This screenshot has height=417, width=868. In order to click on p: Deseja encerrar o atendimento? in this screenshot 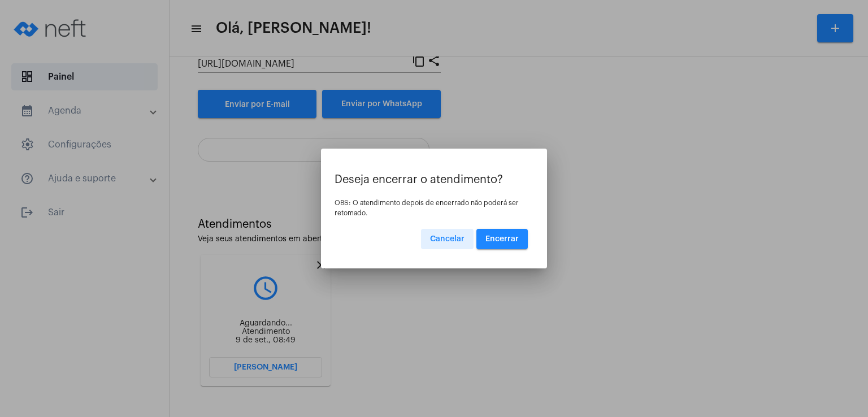, I will do `click(434, 180)`.